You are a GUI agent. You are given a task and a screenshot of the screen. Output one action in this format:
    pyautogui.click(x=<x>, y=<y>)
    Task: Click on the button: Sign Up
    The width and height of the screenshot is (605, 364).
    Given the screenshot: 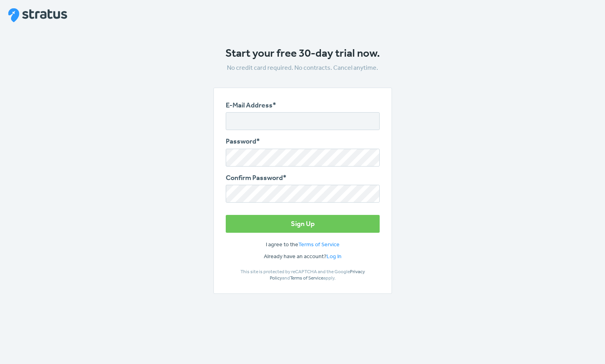 What is the action you would take?
    pyautogui.click(x=303, y=224)
    